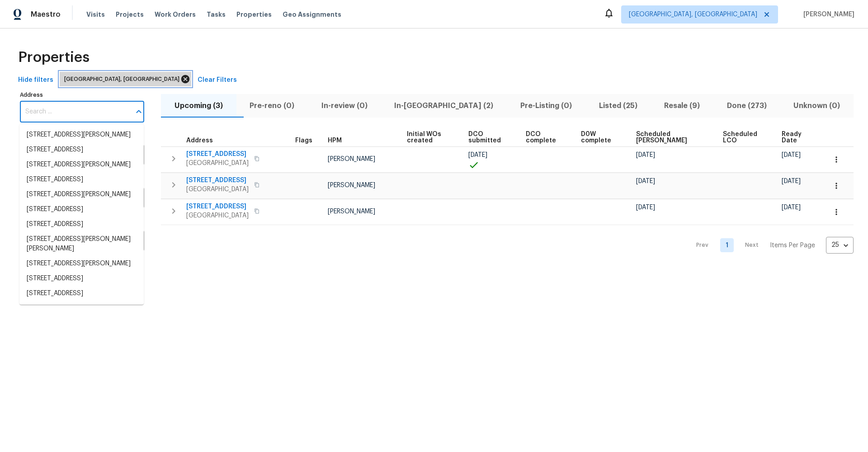 The height and width of the screenshot is (452, 868). I want to click on span: Tasks, so click(216, 15).